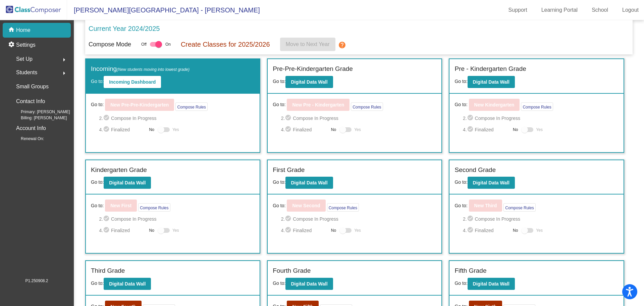 The width and height of the screenshot is (644, 306). What do you see at coordinates (494, 105) in the screenshot?
I see `b: New Kindergarten` at bounding box center [494, 105].